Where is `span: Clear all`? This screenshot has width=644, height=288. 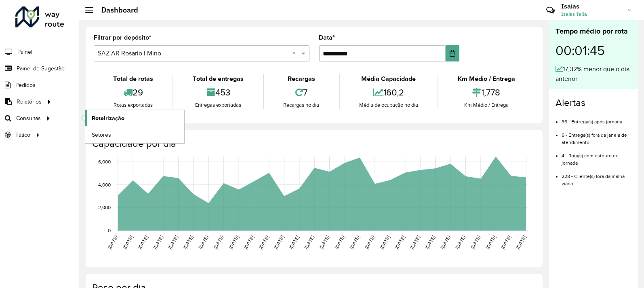 span: Clear all is located at coordinates (296, 53).